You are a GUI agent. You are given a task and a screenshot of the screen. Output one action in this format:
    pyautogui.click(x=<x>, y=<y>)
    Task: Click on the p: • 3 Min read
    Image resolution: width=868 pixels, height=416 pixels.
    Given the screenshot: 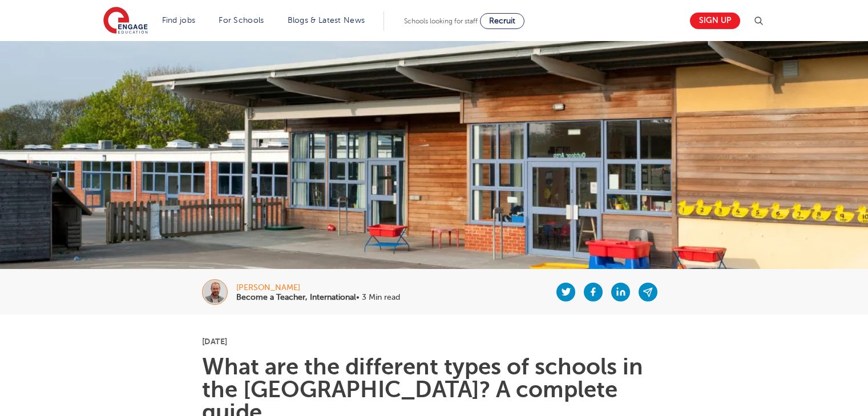 What is the action you would take?
    pyautogui.click(x=318, y=297)
    